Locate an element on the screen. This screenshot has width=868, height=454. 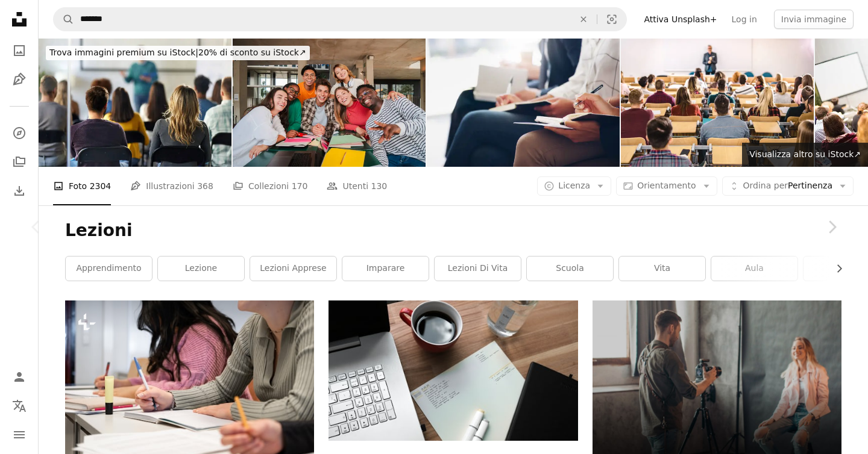
button: Orientamento is located at coordinates (666, 186).